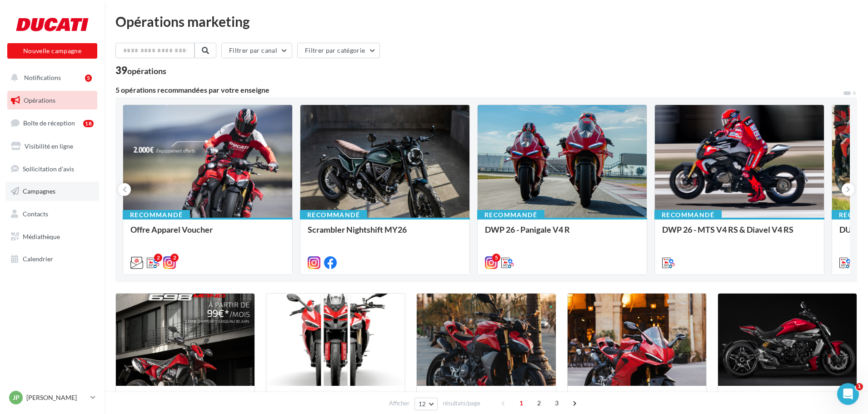 The image size is (868, 414). Describe the element at coordinates (89, 123) in the screenshot. I see `div: 18` at that location.